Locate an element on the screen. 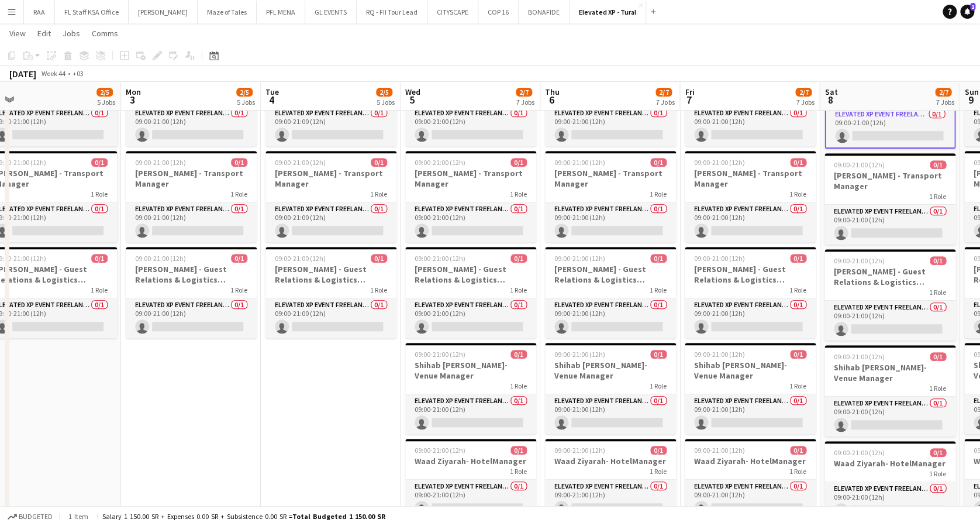 This screenshot has width=980, height=526. span: 1 item is located at coordinates (79, 516).